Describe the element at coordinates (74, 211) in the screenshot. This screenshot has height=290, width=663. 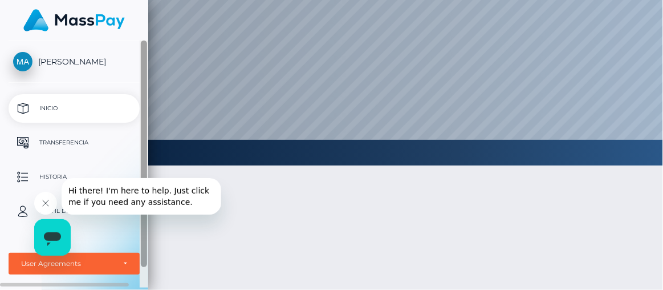
I see `p: Perfil del usuario` at that location.